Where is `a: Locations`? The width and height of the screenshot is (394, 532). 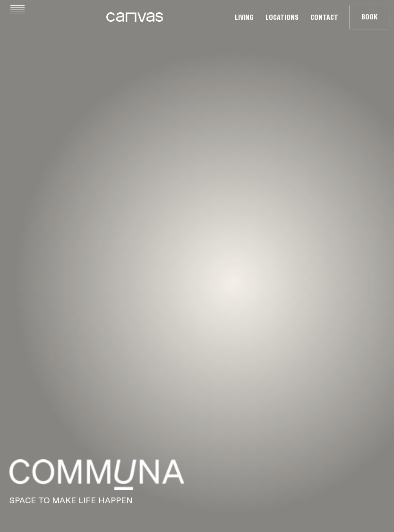
a: Locations is located at coordinates (282, 17).